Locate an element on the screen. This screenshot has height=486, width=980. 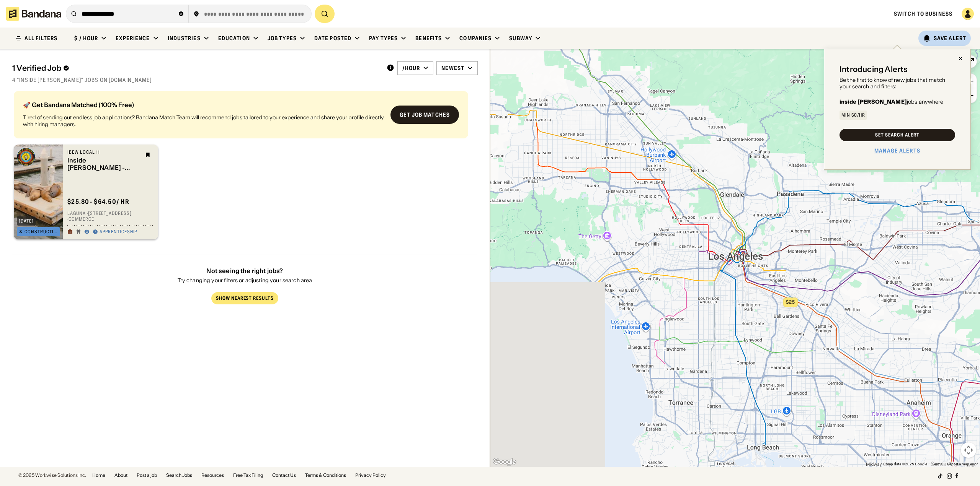
div: $ / hour is located at coordinates (86, 39).